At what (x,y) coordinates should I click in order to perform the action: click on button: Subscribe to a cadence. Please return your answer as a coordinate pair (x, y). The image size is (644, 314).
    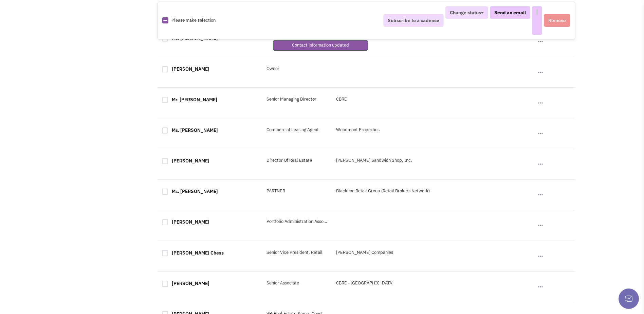
    Looking at the image, I should click on (413, 21).